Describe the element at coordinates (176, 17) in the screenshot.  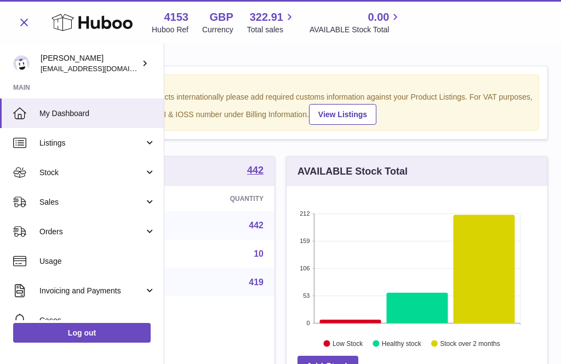
I see `strong: 4153` at that location.